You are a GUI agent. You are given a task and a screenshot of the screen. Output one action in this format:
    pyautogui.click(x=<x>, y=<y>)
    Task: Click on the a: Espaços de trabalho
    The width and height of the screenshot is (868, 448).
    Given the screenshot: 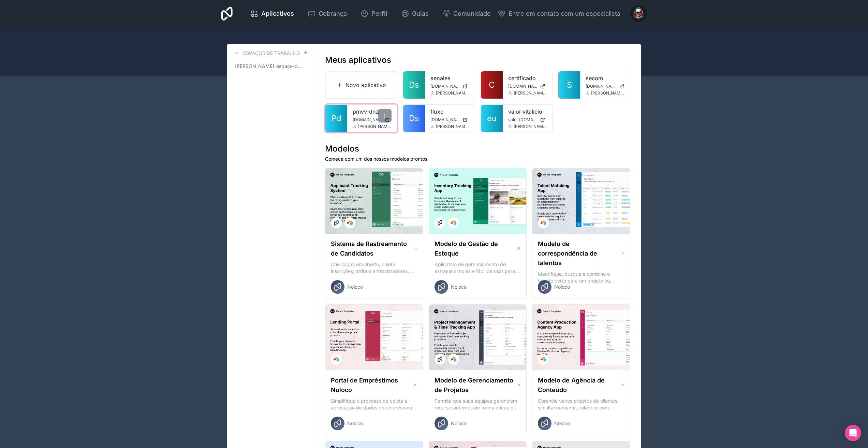 What is the action you would take?
    pyautogui.click(x=266, y=53)
    